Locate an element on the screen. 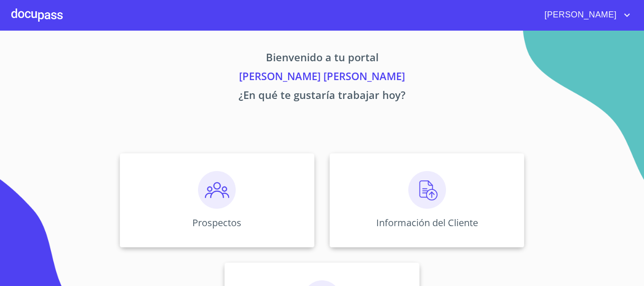  img: carga.png is located at coordinates (427, 190).